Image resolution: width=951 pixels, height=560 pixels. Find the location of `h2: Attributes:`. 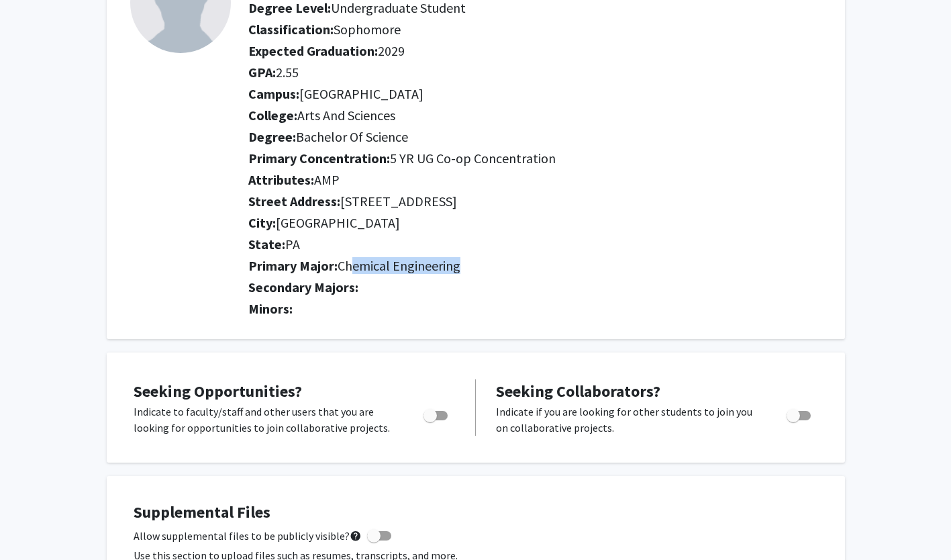

h2: Attributes: is located at coordinates (534, 180).